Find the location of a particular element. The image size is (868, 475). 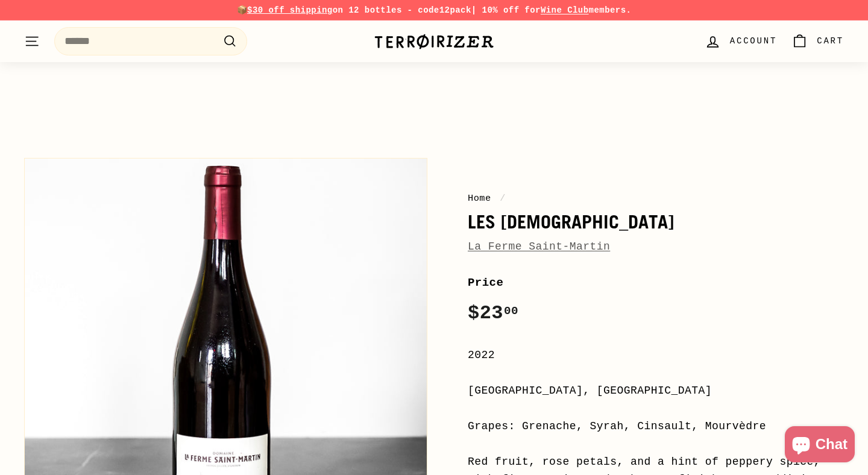

span: Account is located at coordinates (753, 41).